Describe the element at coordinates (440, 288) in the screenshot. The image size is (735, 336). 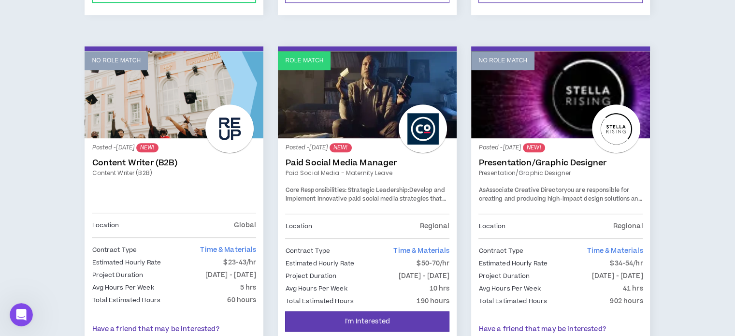
I see `p: 10 hrs` at that location.